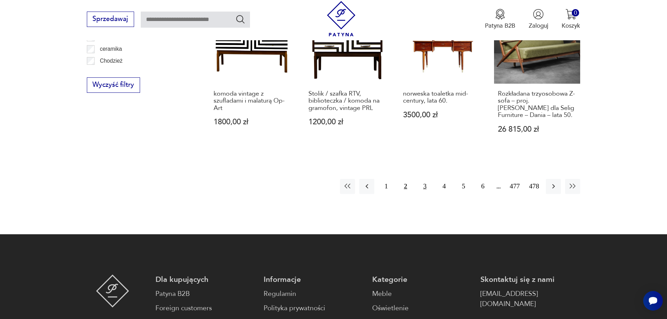 This screenshot has width=667, height=319. What do you see at coordinates (500, 26) in the screenshot?
I see `p: Patyna B2B` at bounding box center [500, 26].